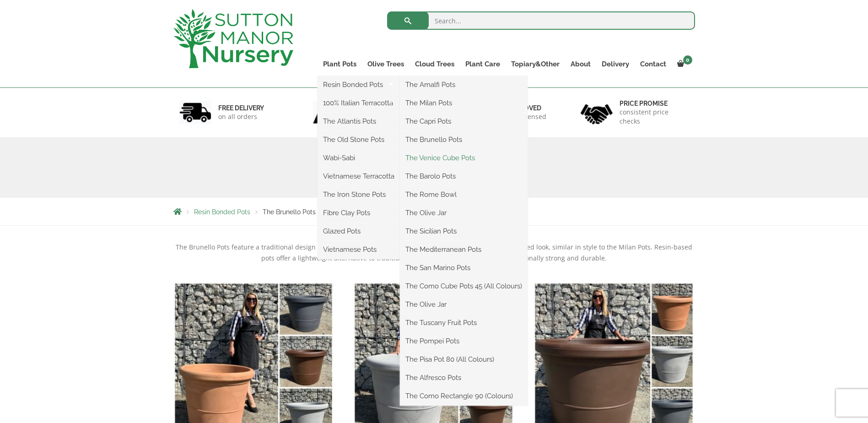 The width and height of the screenshot is (868, 423). What do you see at coordinates (463, 231) in the screenshot?
I see `a: The Sicilian Pots` at bounding box center [463, 231].